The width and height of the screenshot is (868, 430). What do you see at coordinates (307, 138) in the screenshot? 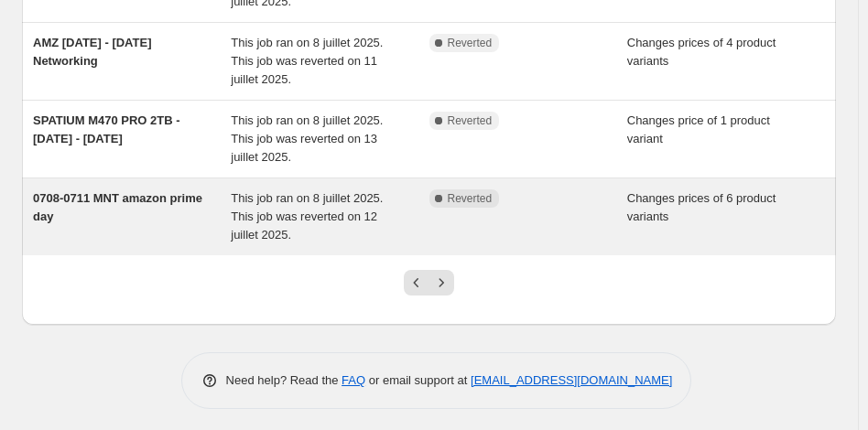
I see `span: This job ran on 8 juillet 2025. This job was reverted on 13 juillet 2025.` at bounding box center [307, 138].